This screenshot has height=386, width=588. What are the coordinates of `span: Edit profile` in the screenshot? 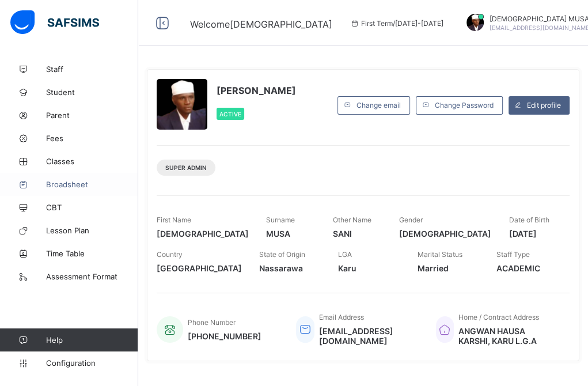 It's located at (543, 105).